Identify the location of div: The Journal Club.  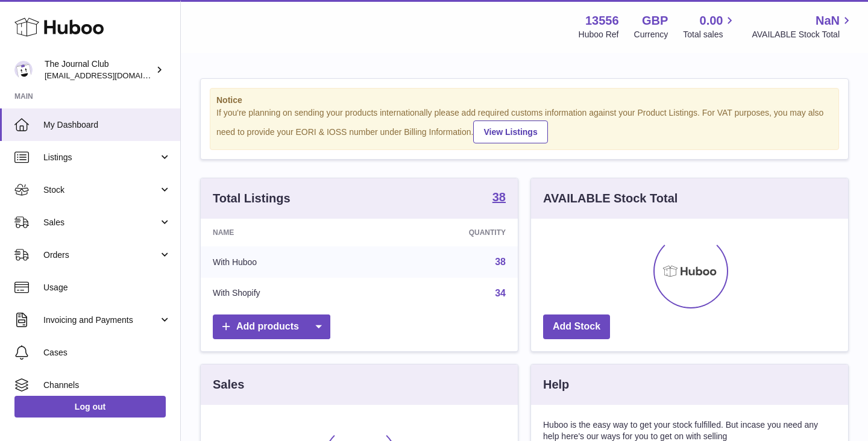
(99, 70).